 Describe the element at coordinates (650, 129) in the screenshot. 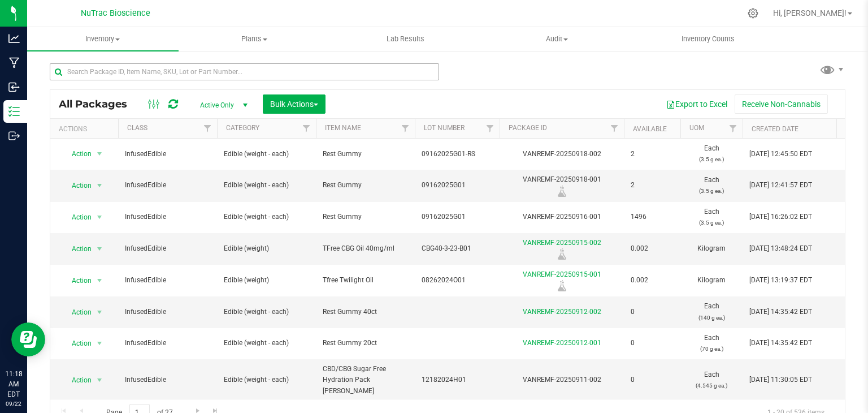

I see `a: Available` at that location.